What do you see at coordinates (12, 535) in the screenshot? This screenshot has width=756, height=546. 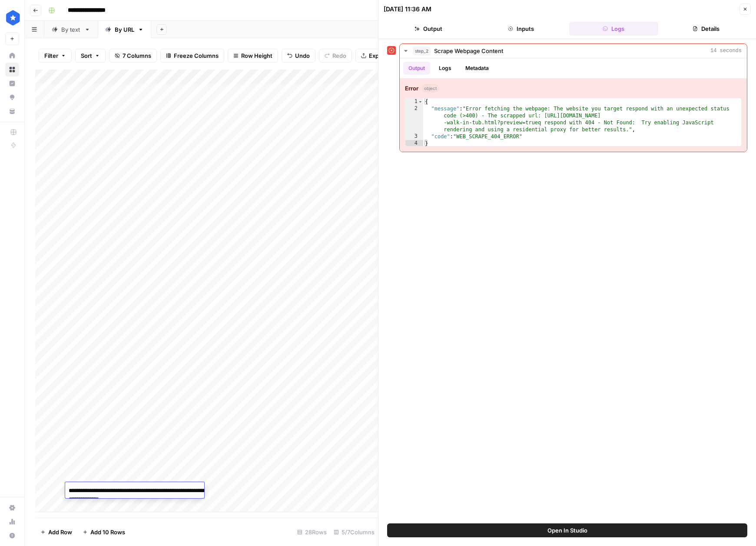 I see `button: Help + Support` at bounding box center [12, 535].